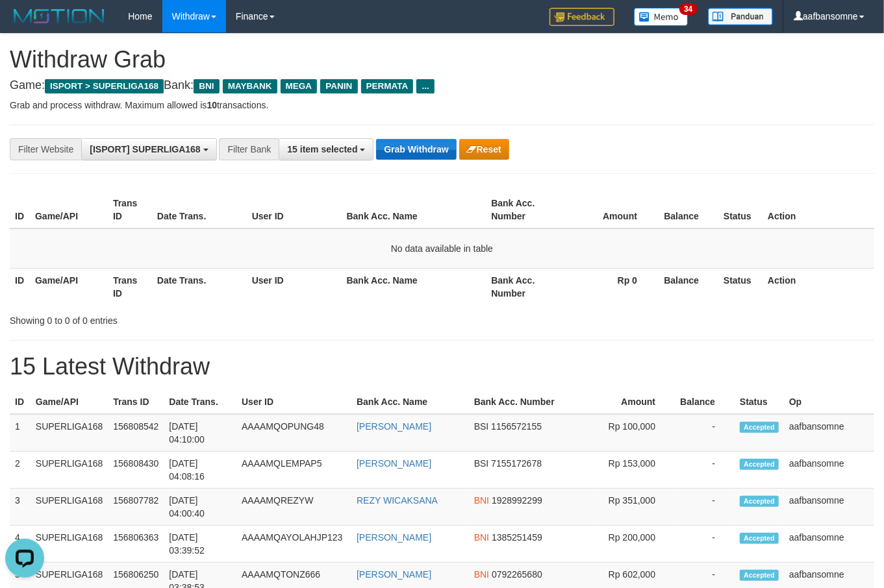 This screenshot has width=884, height=588. I want to click on span: PERMATA, so click(387, 87).